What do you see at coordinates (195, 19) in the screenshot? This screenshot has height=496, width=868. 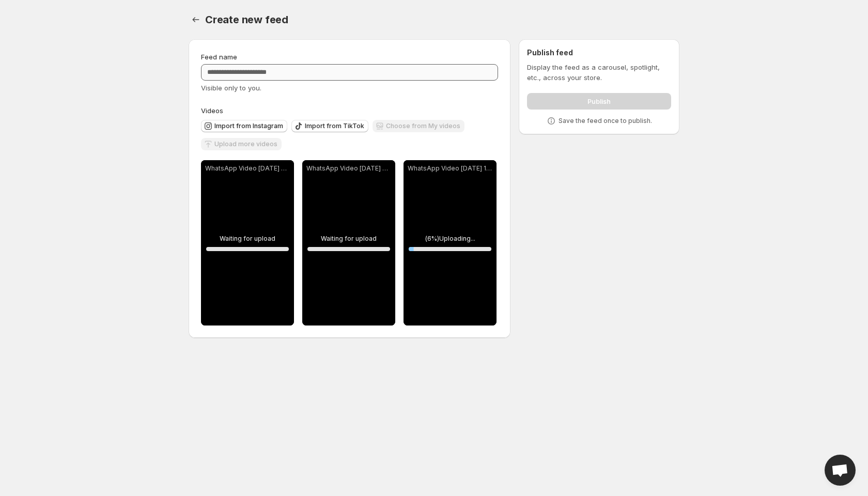 I see `button: Settings` at bounding box center [195, 19].